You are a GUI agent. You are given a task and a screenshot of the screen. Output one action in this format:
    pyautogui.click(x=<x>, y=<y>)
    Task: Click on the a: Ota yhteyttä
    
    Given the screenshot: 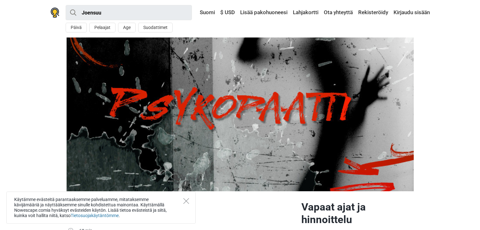 What is the action you would take?
    pyautogui.click(x=338, y=13)
    